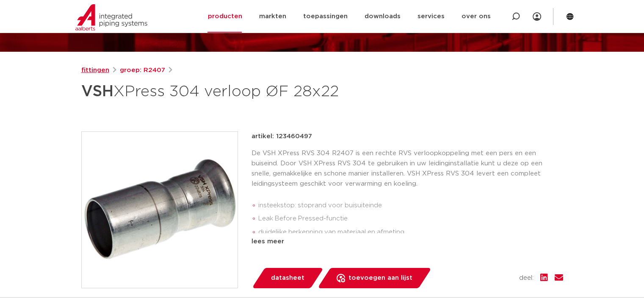  What do you see at coordinates (282, 137) in the screenshot?
I see `p: artikel: 123460497` at bounding box center [282, 137].